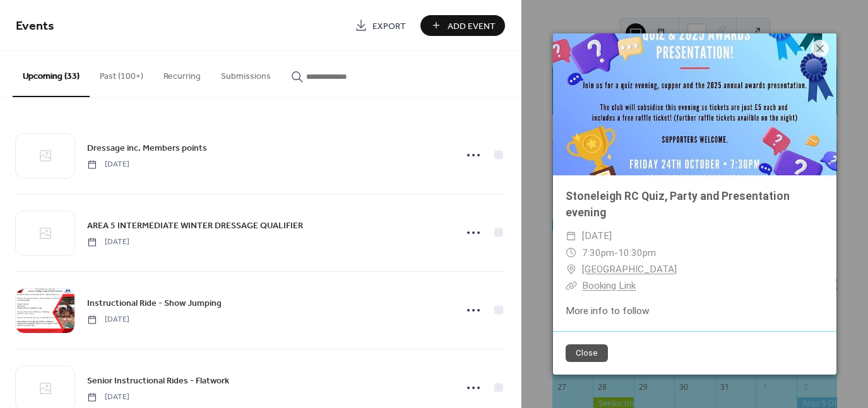 The height and width of the screenshot is (408, 868). Describe the element at coordinates (695, 311) in the screenshot. I see `div: More info to follow` at that location.